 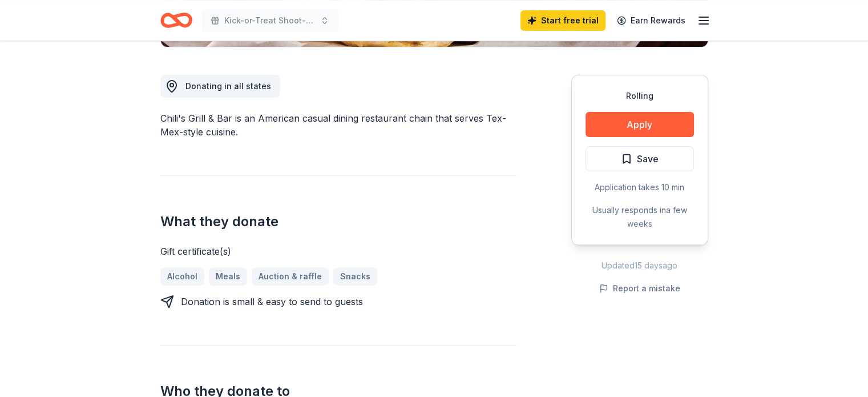 What do you see at coordinates (290, 277) in the screenshot?
I see `a: Auction & raffle` at bounding box center [290, 277].